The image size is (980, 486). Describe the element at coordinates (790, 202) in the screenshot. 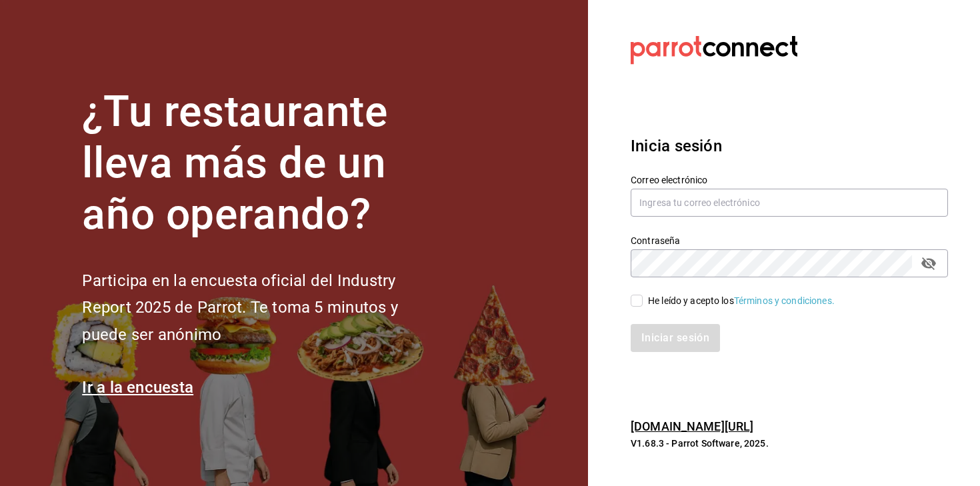

I see `input: Ingresa tu correo electrónico` at that location.